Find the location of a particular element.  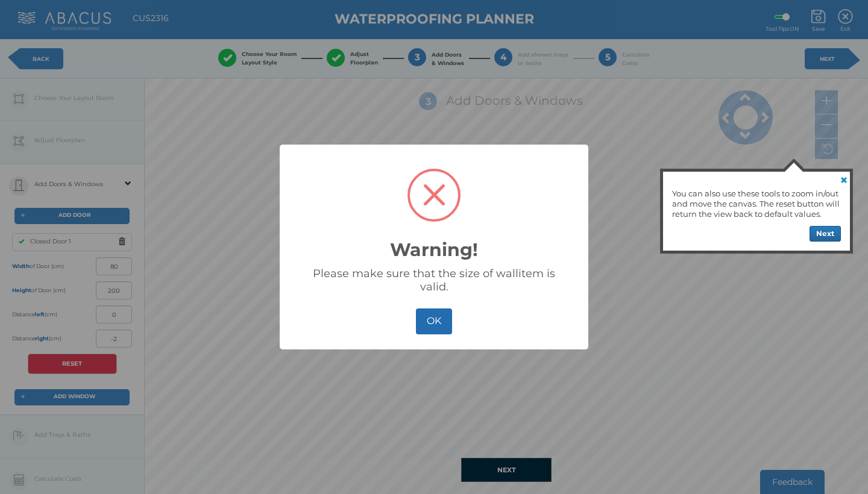

div: You can also use these tools to zoom in/out and move the canvas. The reset button will return the... is located at coordinates (757, 201).